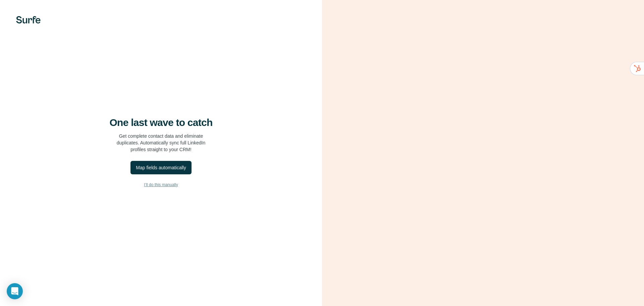 This screenshot has height=306, width=644. I want to click on p: Get complete contact data and eliminate duplicates. Automatically sync full LinkedIn profiles str..., so click(161, 142).